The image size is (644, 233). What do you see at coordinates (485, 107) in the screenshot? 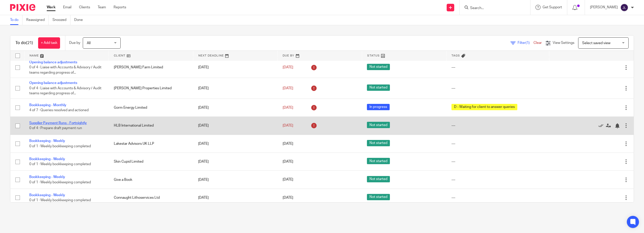
I see `span: D - Waiting for client to answer queries` at bounding box center [485, 107].